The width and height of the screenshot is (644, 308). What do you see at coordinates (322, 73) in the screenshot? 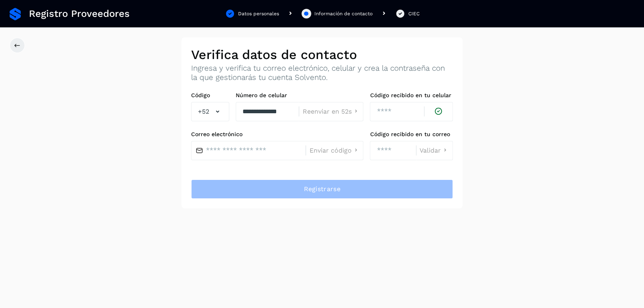
I see `p: Ingresa y verifica tu correo electrónico, celular y crea la contraseña con la que gestionarás tu ...` at bounding box center [322, 73].